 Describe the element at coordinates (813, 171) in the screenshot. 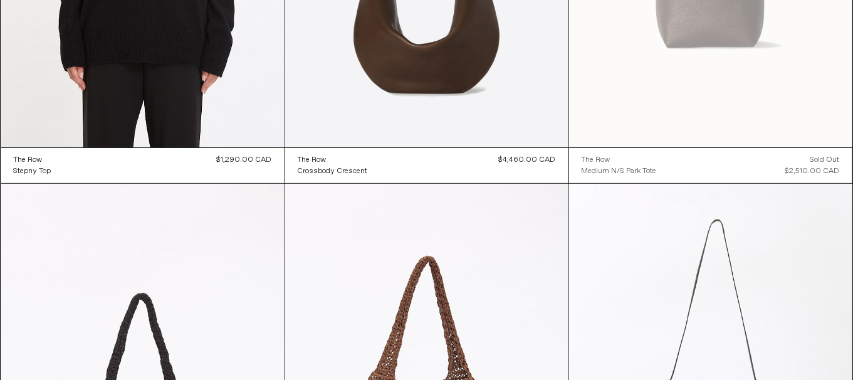

I see `div: $2,510.00 CAD` at that location.